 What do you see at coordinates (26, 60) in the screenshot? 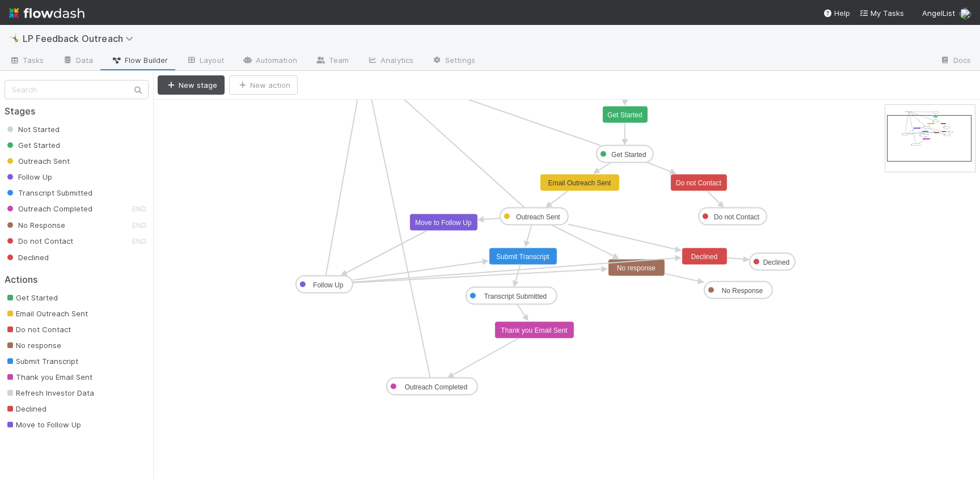
I see `span: Tasks` at bounding box center [26, 60].